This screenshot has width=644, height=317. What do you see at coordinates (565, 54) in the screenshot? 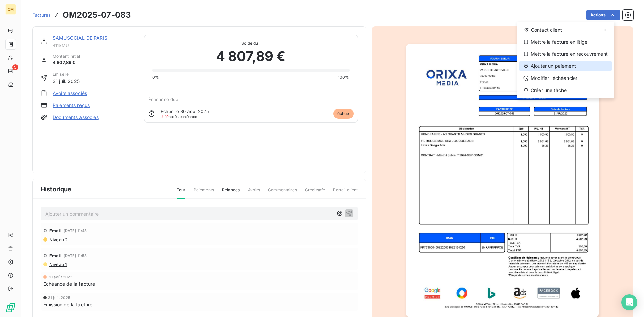
I see `div: Mettre la facture en recouvrement` at bounding box center [565, 54].